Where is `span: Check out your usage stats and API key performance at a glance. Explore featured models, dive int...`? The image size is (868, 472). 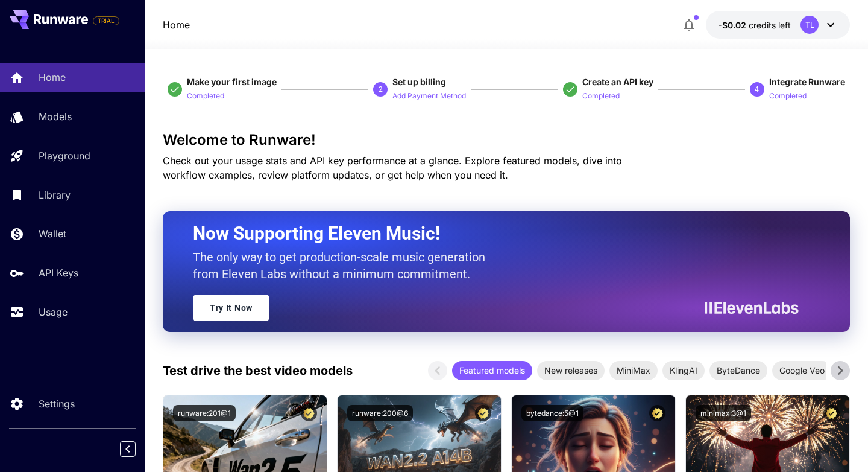 span: Check out your usage stats and API key performance at a glance. Explore featured models, dive int... is located at coordinates (392, 168).